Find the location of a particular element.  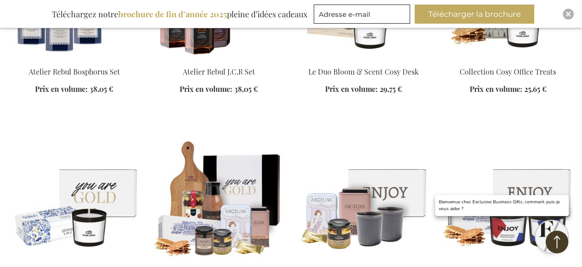

img: Ulitmate Breakfast Box is located at coordinates (219, 194).